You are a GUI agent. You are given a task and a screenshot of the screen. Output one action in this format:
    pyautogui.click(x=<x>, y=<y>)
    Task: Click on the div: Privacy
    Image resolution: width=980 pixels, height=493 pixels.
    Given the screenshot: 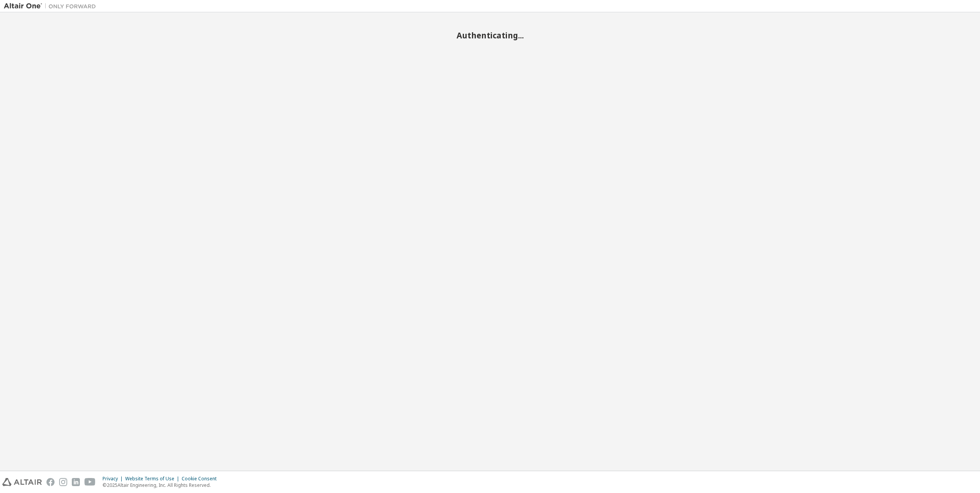 What is the action you would take?
    pyautogui.click(x=113, y=479)
    